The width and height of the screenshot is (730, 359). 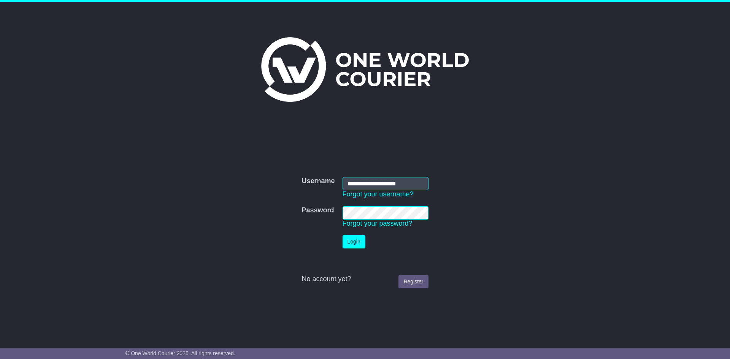 What do you see at coordinates (318, 181) in the screenshot?
I see `label: Username` at bounding box center [318, 181].